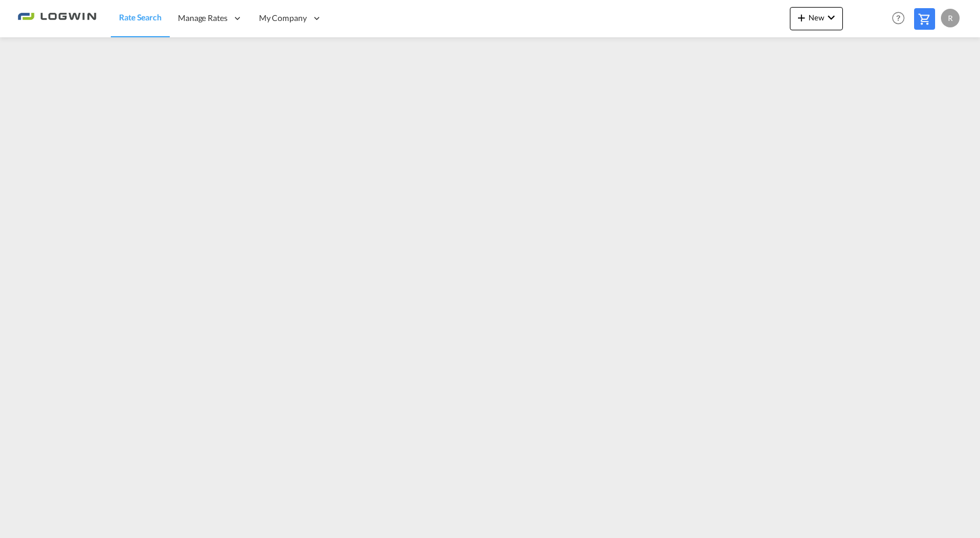  I want to click on span: New, so click(816, 17).